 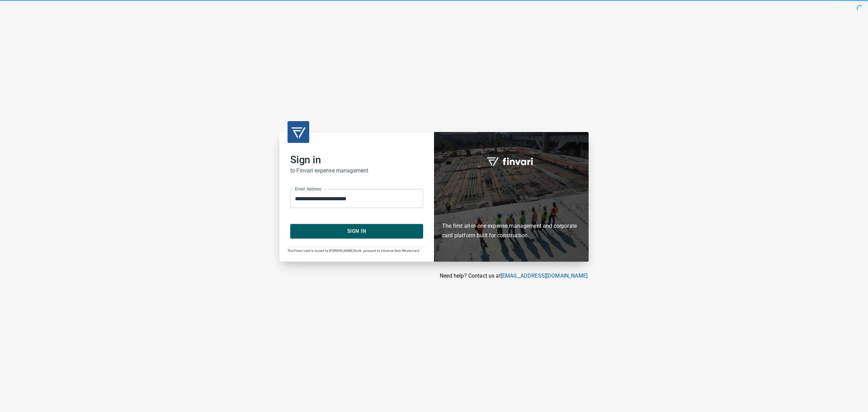 What do you see at coordinates (357, 171) in the screenshot?
I see `h6: to Finvari expense management` at bounding box center [357, 171].